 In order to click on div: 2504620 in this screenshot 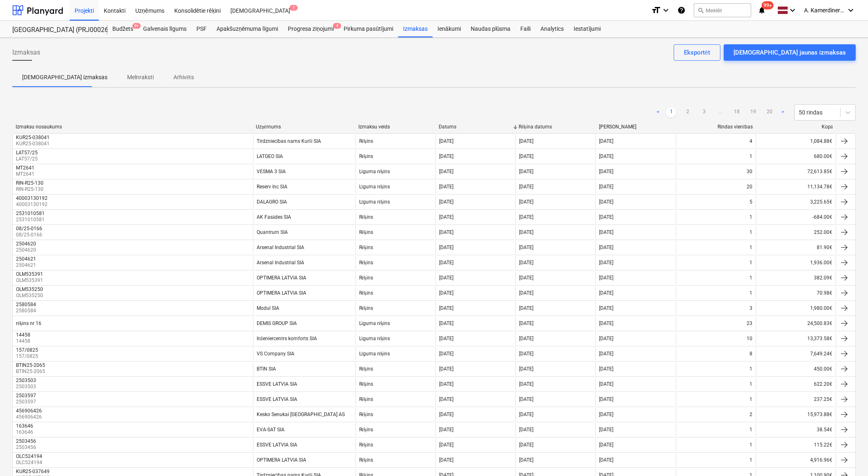, I will do `click(26, 244)`.